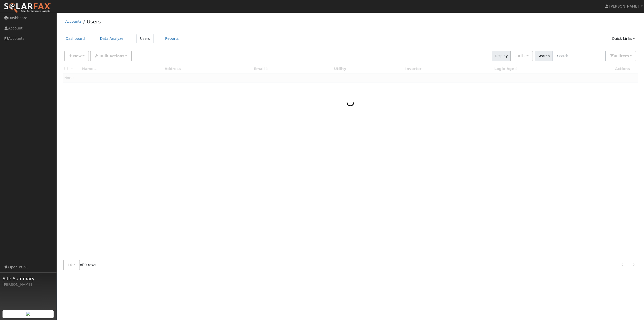  What do you see at coordinates (72, 265) in the screenshot?
I see `button: 10` at bounding box center [72, 265].